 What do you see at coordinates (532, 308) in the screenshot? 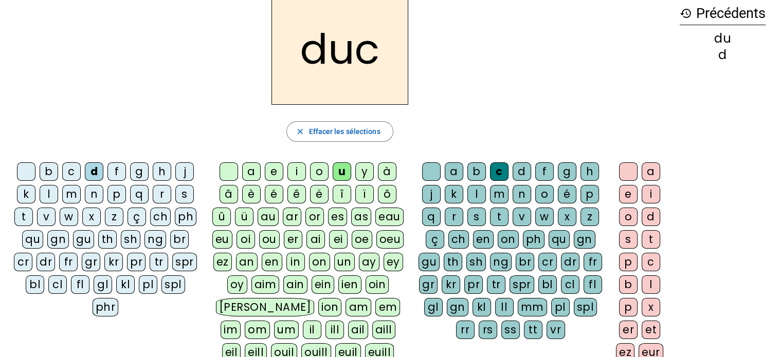
I see `div: mm` at bounding box center [532, 308].